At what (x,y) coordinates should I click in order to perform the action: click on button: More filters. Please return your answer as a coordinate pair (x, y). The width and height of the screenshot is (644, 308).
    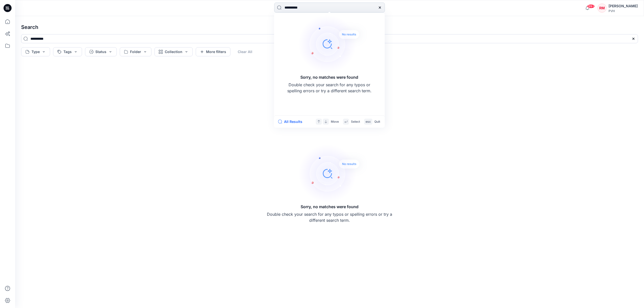
    Looking at the image, I should click on (213, 52).